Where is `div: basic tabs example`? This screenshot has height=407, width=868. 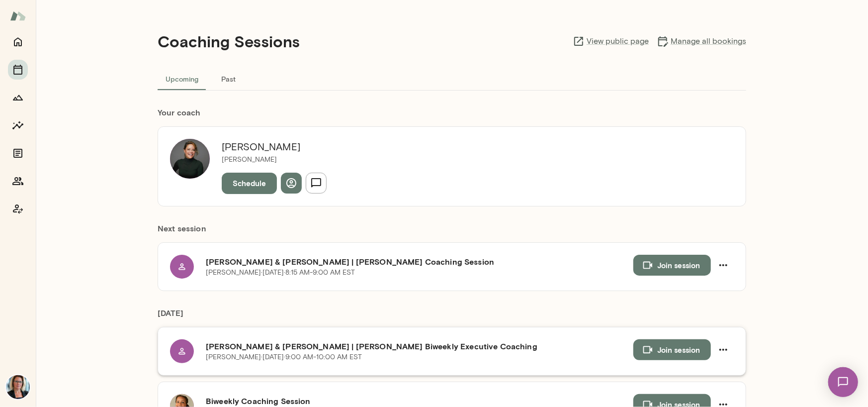
div: basic tabs example is located at coordinates (452, 78).